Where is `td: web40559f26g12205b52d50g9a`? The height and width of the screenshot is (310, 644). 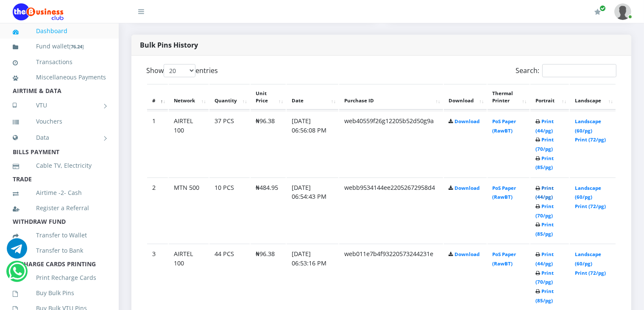 td: web40559f26g12205b52d50g9a is located at coordinates (391, 143).